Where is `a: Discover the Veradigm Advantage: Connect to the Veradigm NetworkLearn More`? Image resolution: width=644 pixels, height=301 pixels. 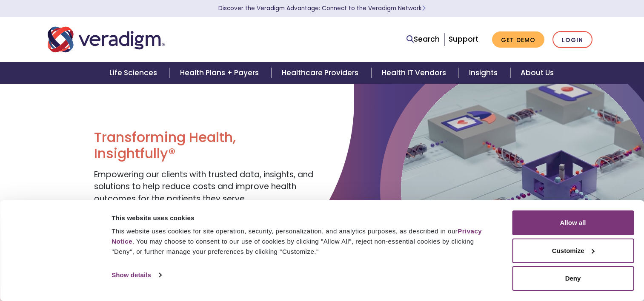
a: Discover the Veradigm Advantage: Connect to the Veradigm NetworkLearn More is located at coordinates (322, 8).